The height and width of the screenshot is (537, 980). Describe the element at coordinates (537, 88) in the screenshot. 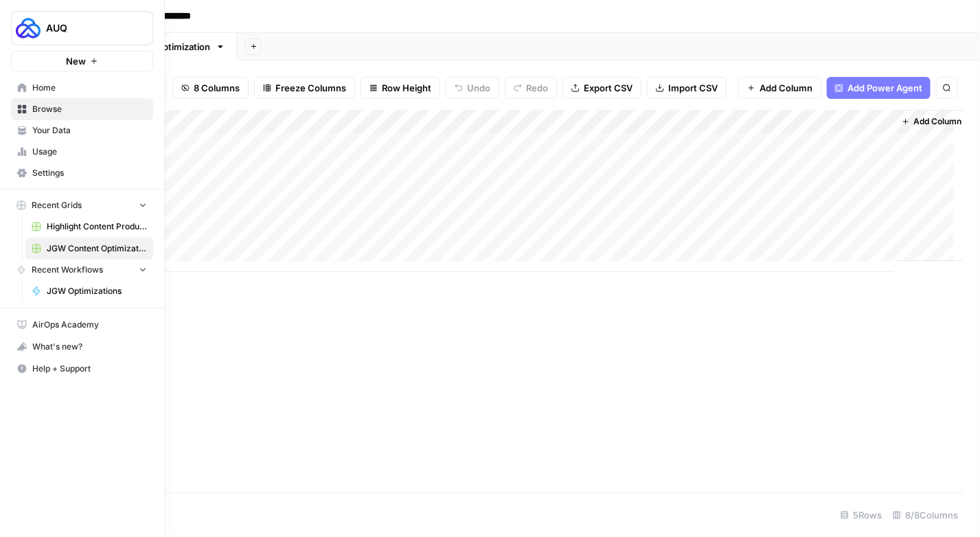

I see `span: Redo` at that location.